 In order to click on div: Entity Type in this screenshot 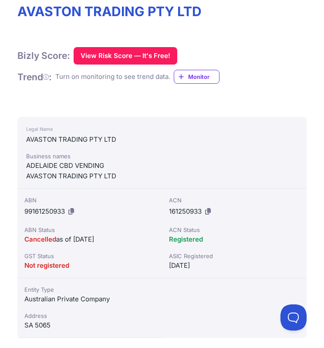, I will do `click(90, 289)`.